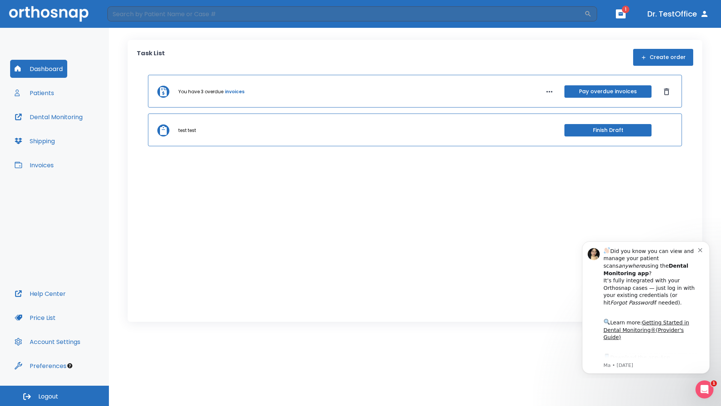  Describe the element at coordinates (73, 99) in the screenshot. I see `a: (Provider's Guide)` at that location.